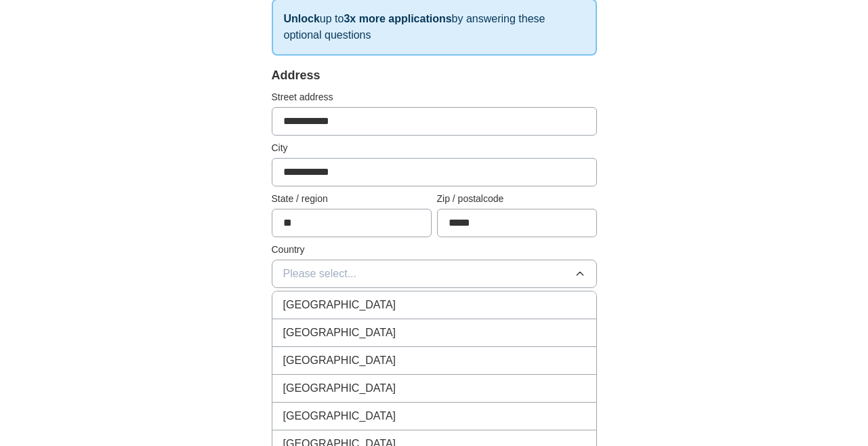 The width and height of the screenshot is (868, 446). What do you see at coordinates (517, 199) in the screenshot?
I see `label: Zip / postalcode` at bounding box center [517, 199].